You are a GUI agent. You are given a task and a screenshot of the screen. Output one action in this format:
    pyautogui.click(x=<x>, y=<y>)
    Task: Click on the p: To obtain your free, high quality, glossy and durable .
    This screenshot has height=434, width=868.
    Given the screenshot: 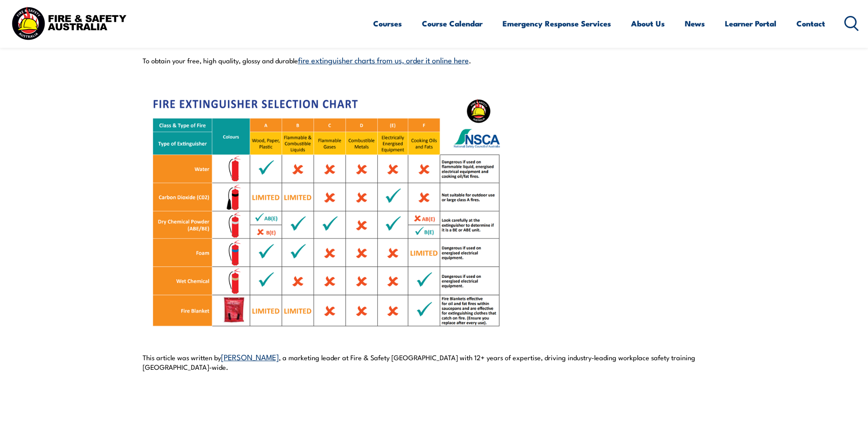 What is the action you would take?
    pyautogui.click(x=434, y=60)
    